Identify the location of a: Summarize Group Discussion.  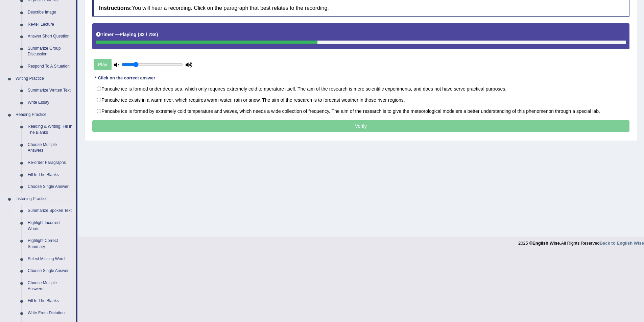
(50, 51).